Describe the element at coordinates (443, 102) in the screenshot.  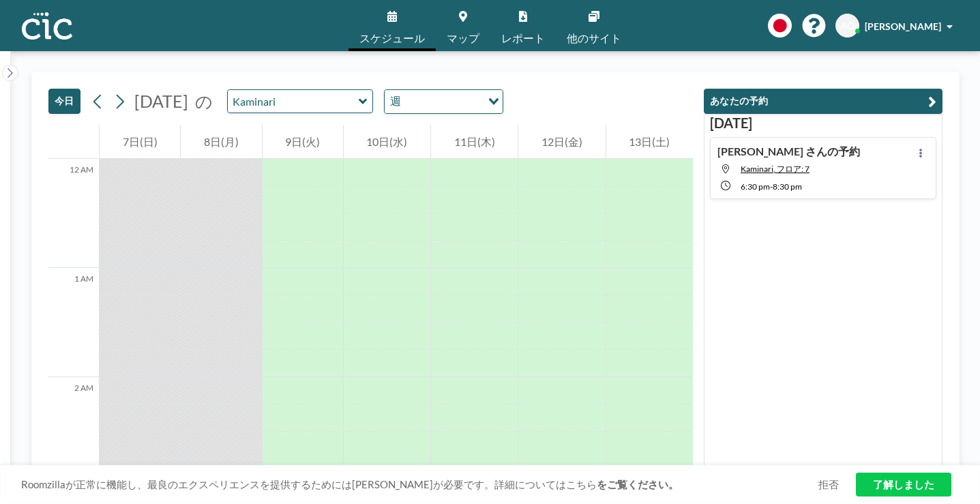
I see `input: Search for option` at that location.